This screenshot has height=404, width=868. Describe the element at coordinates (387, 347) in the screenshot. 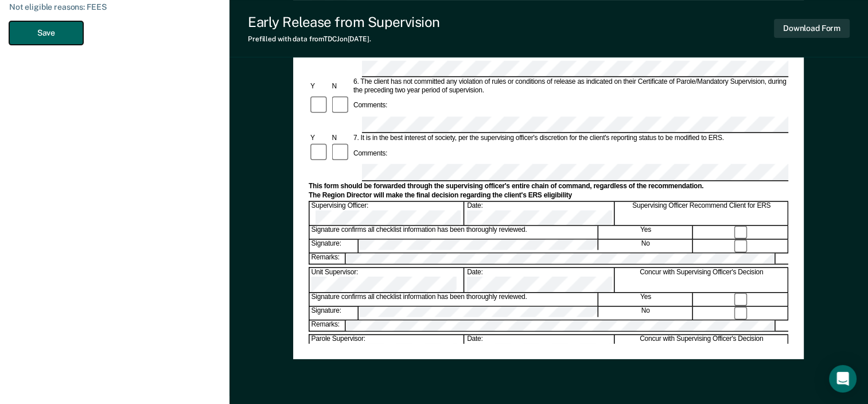

I see `div: Parole Supervisor:` at that location.